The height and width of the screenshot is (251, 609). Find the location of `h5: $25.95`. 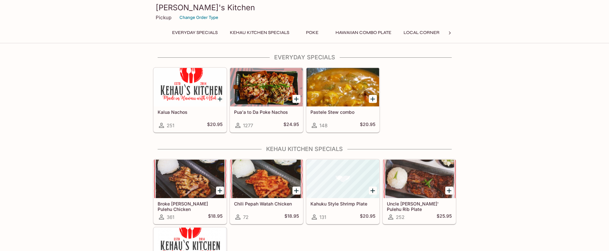

h5: $25.95 is located at coordinates (444, 217).